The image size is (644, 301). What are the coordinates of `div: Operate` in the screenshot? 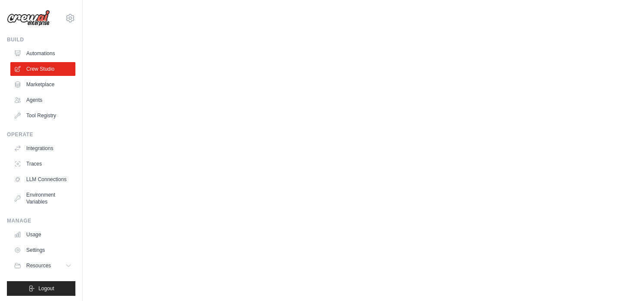 It's located at (41, 135).